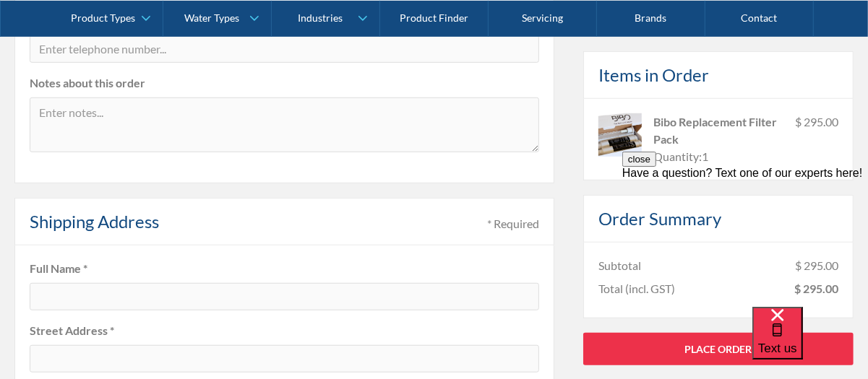  What do you see at coordinates (619, 265) in the screenshot?
I see `div: Subtotal` at bounding box center [619, 265].